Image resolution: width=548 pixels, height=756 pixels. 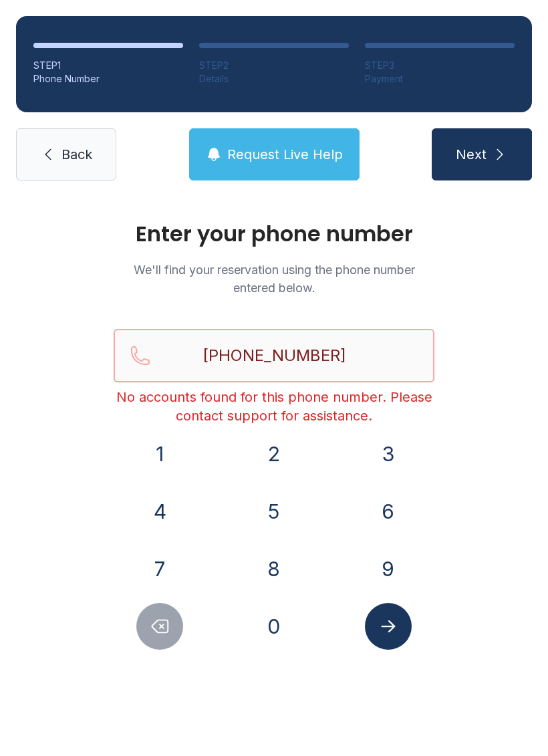 I want to click on div: Details, so click(x=274, y=79).